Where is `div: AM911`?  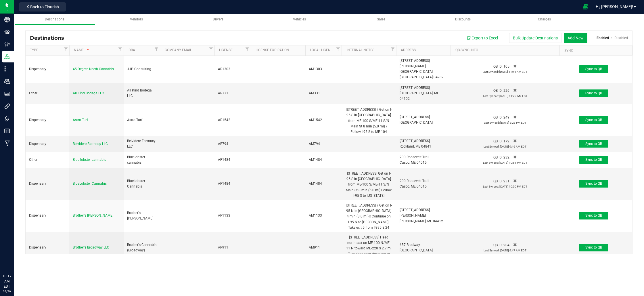 div: AM911 is located at coordinates (323, 247).